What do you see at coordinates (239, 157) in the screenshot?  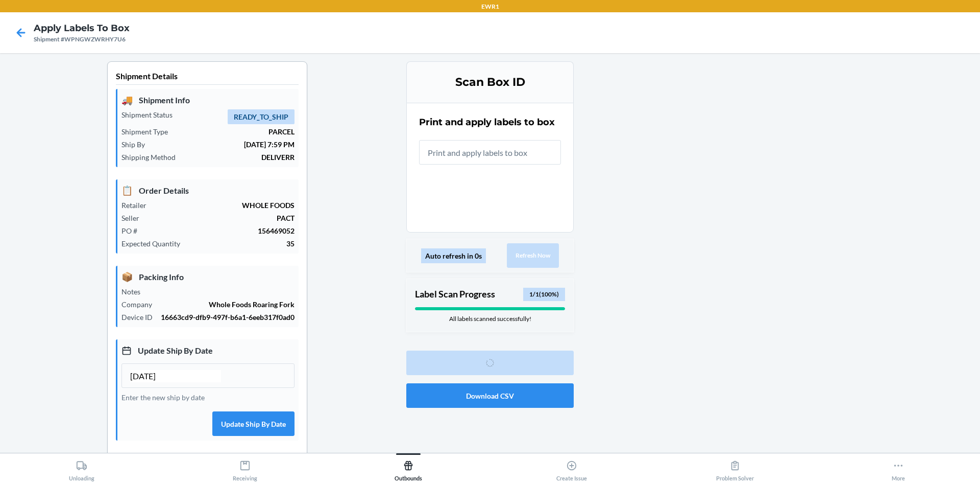 I see `p: DELIVERR` at bounding box center [239, 157].